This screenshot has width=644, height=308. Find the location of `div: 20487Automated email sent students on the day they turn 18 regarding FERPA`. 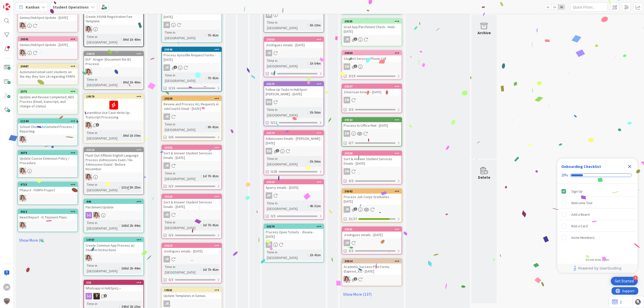

div: 20487Automated email sent students on the day they turn 18 regarding FERPA is located at coordinates (48, 72).